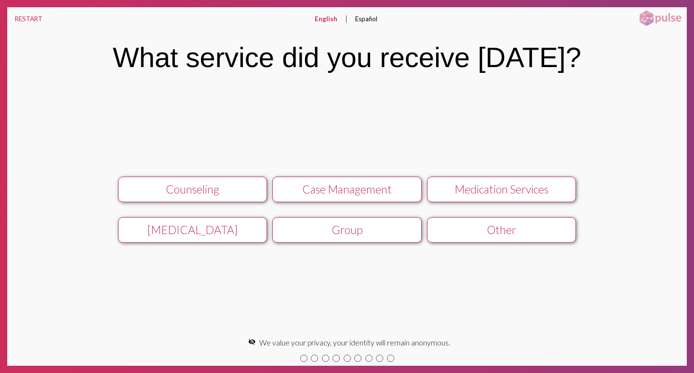  What do you see at coordinates (192, 189) in the screenshot?
I see `button: Counseling` at bounding box center [192, 189].